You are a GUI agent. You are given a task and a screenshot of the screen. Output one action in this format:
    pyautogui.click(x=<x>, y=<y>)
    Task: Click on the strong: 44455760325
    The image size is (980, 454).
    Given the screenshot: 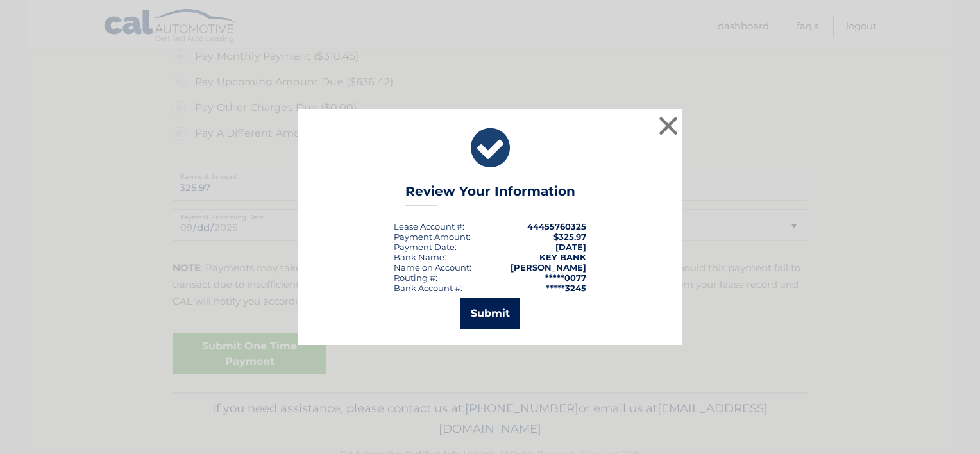 What is the action you would take?
    pyautogui.click(x=556, y=227)
    